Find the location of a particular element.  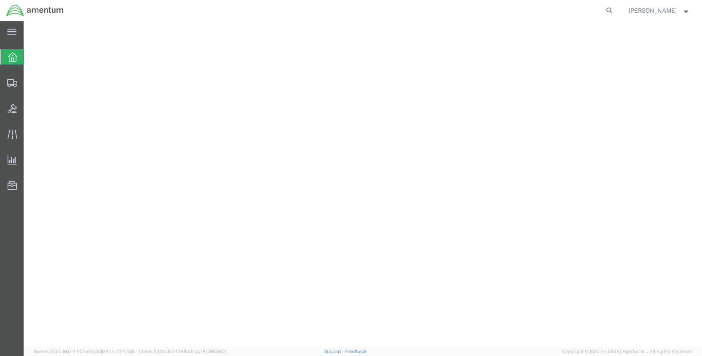

span: Brian Marquez is located at coordinates (652, 11).